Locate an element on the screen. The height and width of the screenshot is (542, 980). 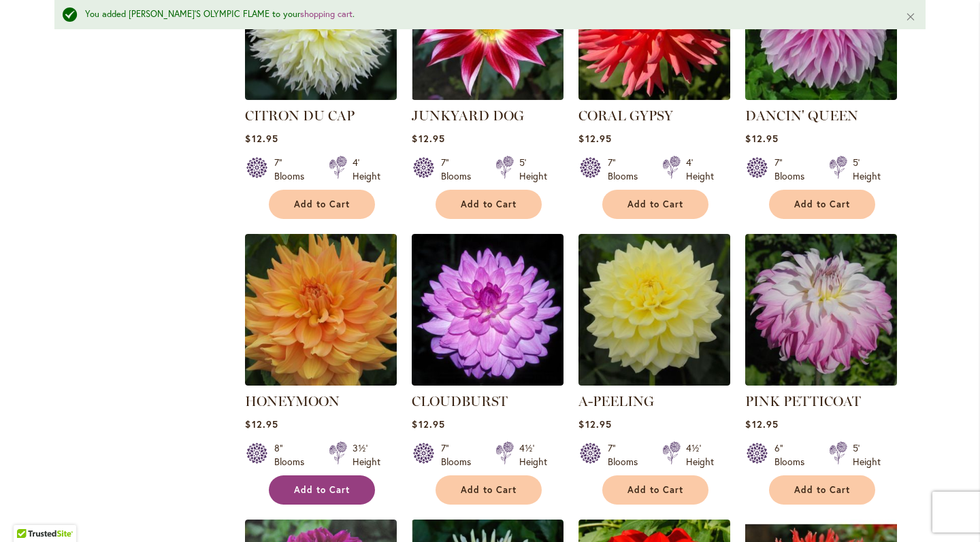
img: Cloudburst is located at coordinates (488, 309).